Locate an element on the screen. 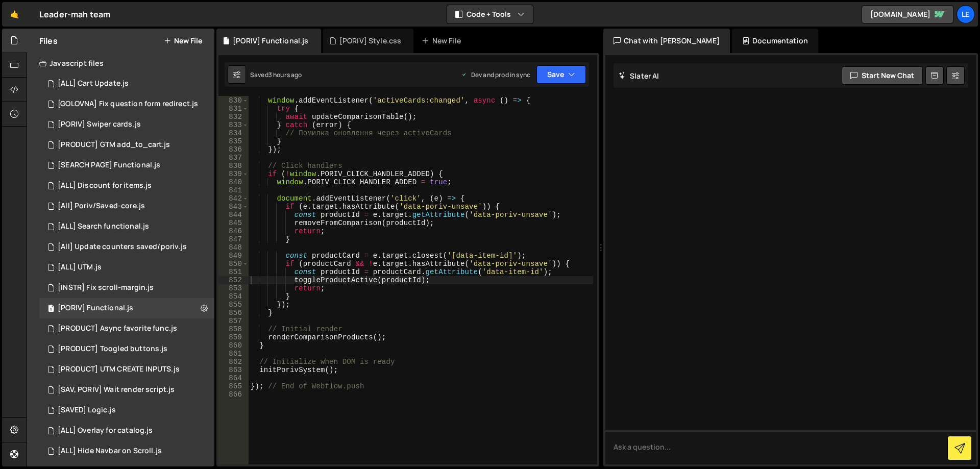 This screenshot has width=980, height=469. div: 835 is located at coordinates (233, 141).